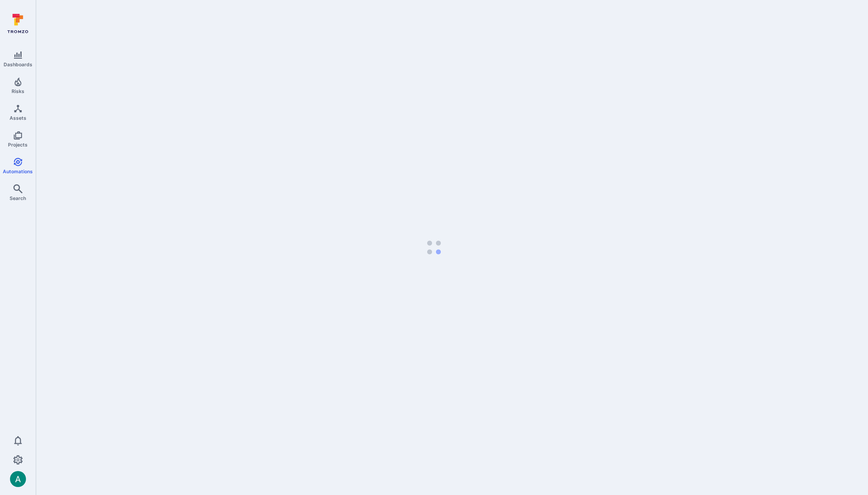 This screenshot has height=495, width=868. Describe the element at coordinates (17, 198) in the screenshot. I see `span: Search` at that location.